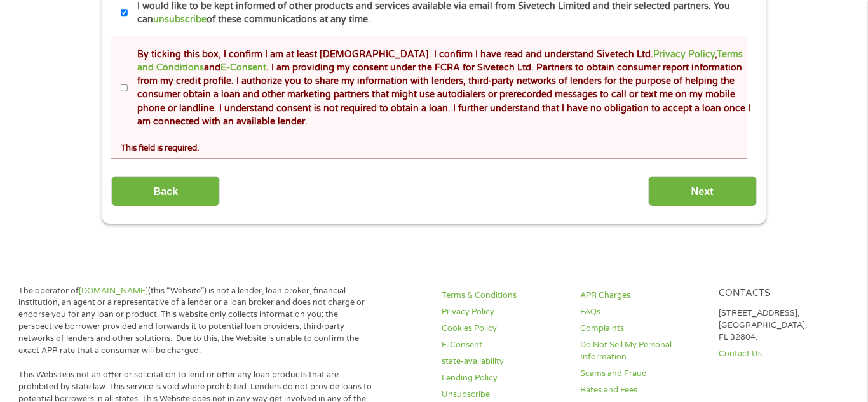  What do you see at coordinates (180, 19) in the screenshot?
I see `a: unsubscribe` at bounding box center [180, 19].